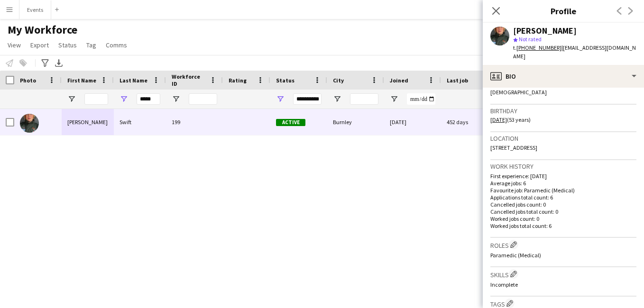 The width and height of the screenshot is (644, 308). I want to click on input: First Name Filter Input, so click(96, 99).